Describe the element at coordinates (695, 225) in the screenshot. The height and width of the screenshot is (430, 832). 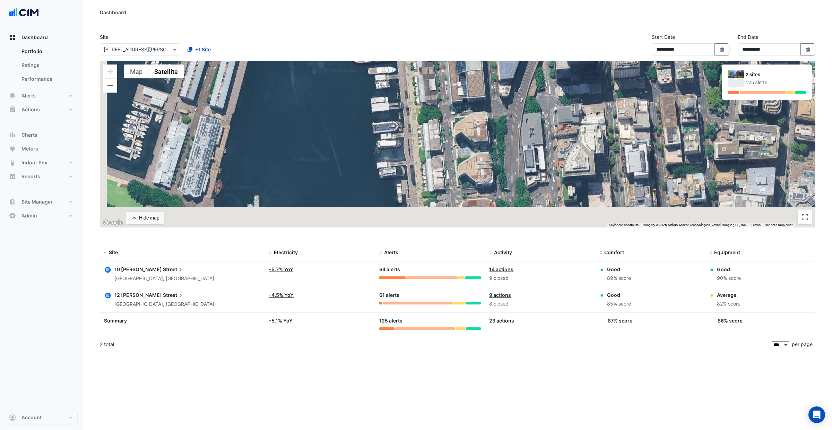
I see `span: Imagery ©2025 Airbus, Maxar Technologies, Vexcel Imaging US, Inc.` at that location.